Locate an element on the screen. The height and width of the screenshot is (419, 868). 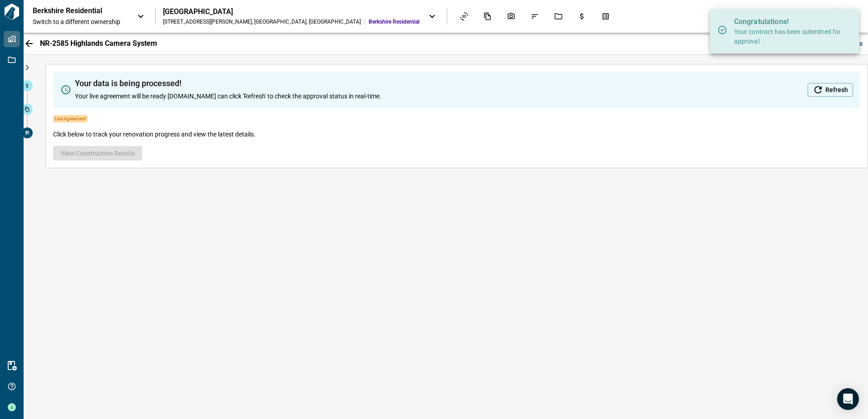
div: Documents is located at coordinates (487, 16).